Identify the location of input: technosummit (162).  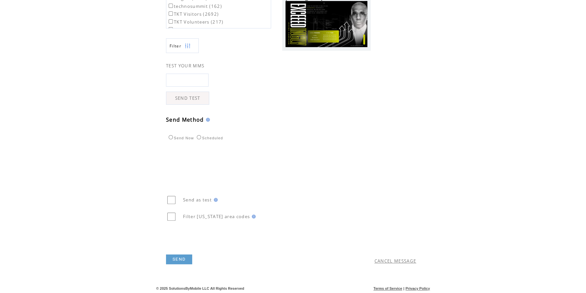
(171, 6).